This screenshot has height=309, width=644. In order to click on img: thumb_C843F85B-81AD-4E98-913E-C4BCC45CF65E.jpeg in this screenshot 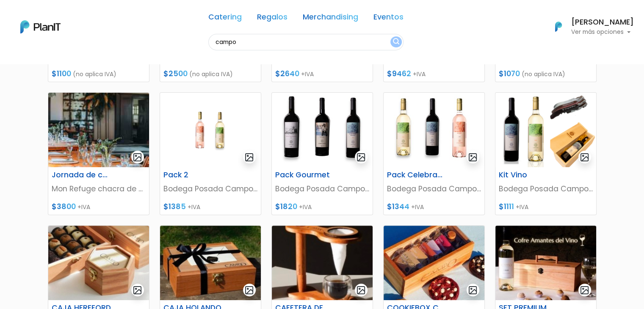, I will do `click(99, 263)`.